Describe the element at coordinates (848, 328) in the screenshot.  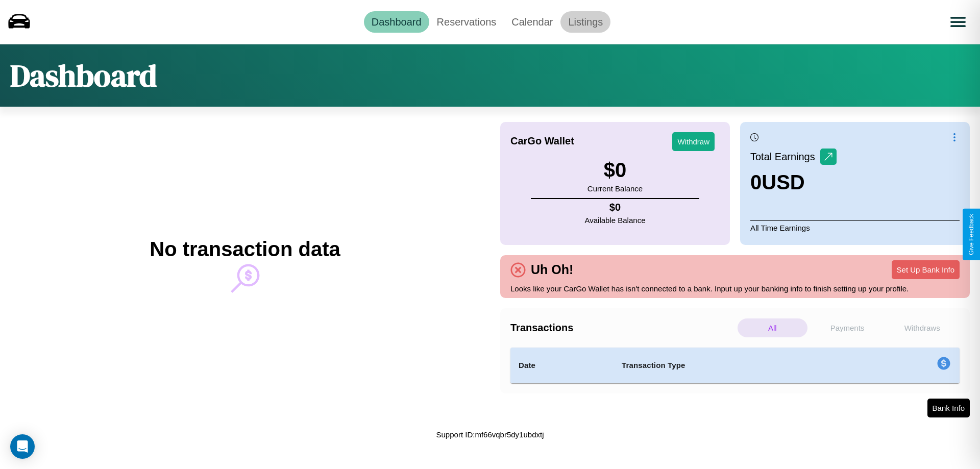
I see `p: Payments` at that location.